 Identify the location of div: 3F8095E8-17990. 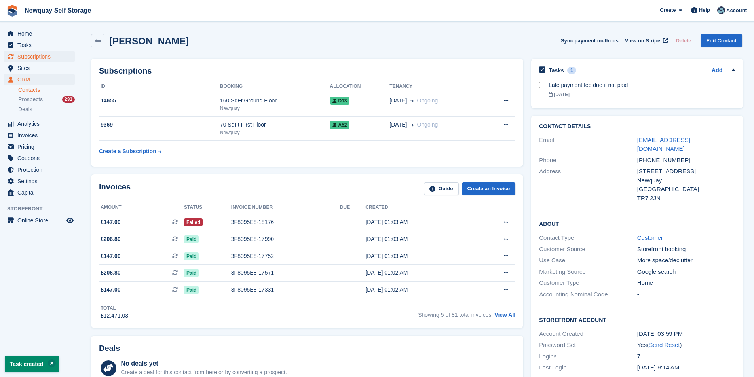
(285, 239).